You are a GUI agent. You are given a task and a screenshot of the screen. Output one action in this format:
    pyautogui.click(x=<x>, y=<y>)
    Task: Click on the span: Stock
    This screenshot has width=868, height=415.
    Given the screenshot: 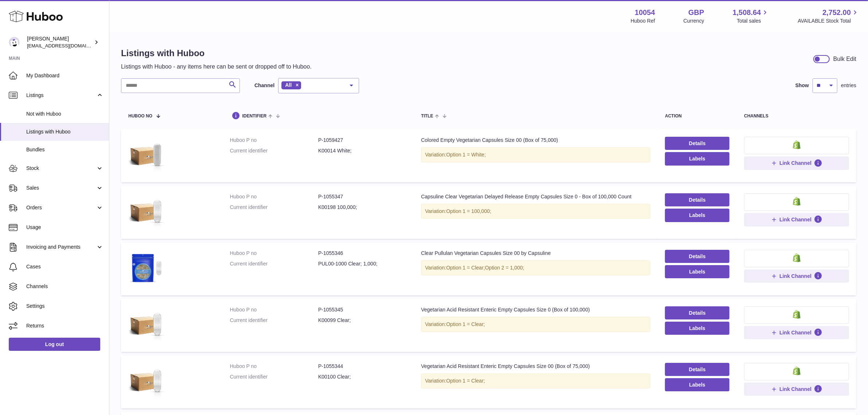 What is the action you would take?
    pyautogui.click(x=61, y=168)
    